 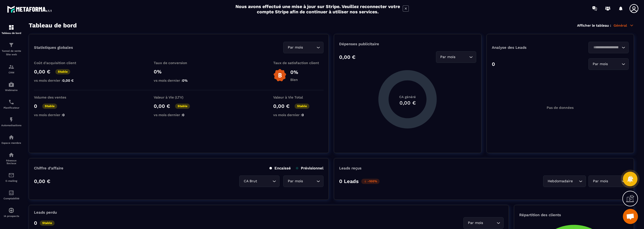 What do you see at coordinates (280, 75) in the screenshot?
I see `img: b-badge-o.b3b20ee6.svg` at bounding box center [280, 75].